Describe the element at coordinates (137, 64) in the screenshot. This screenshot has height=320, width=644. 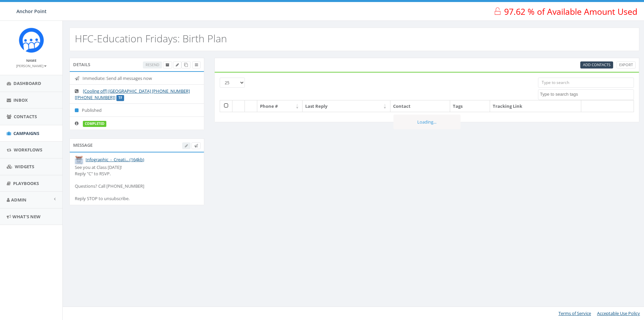
I see `div: Details` at that location.